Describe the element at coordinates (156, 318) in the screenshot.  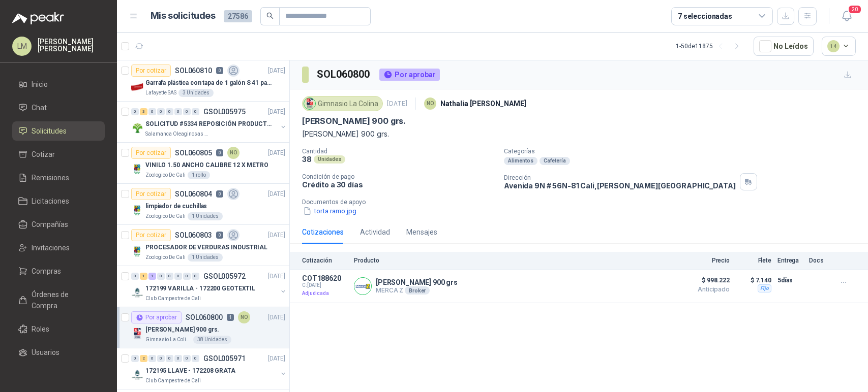
I see `div: Por aprobar` at that location.